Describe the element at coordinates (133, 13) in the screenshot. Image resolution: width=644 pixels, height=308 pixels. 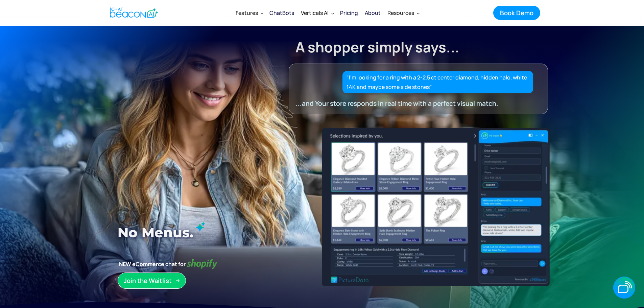
I see `a: home` at that location.